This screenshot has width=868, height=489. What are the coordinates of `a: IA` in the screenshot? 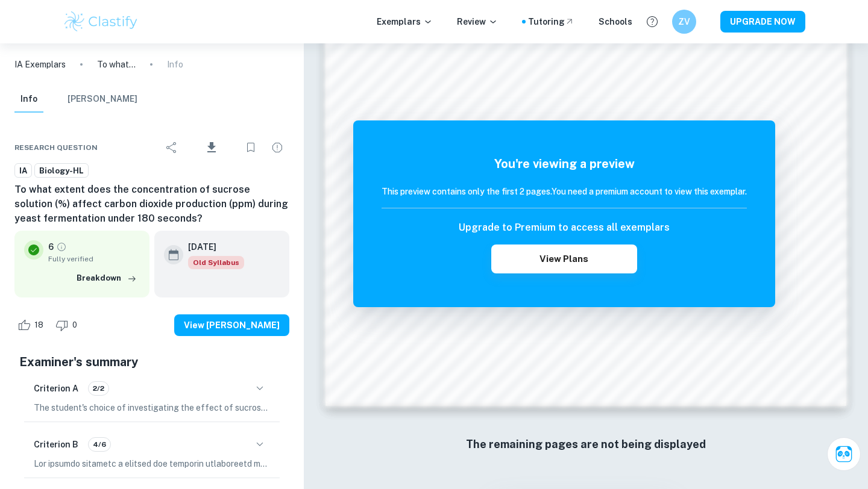 It's located at (23, 170).